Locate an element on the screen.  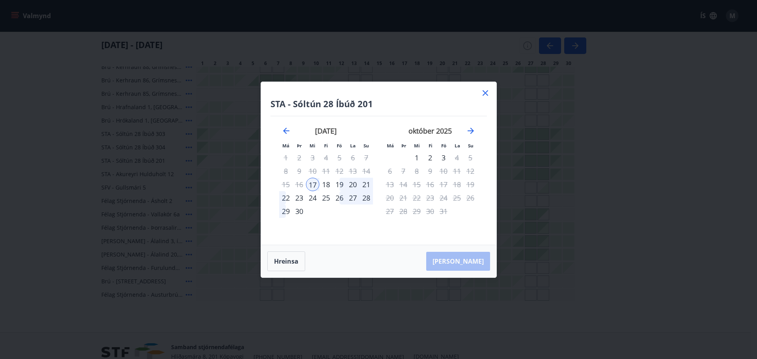
td: Not available. fimmtudagur, 4. september 2025 is located at coordinates (326, 158).